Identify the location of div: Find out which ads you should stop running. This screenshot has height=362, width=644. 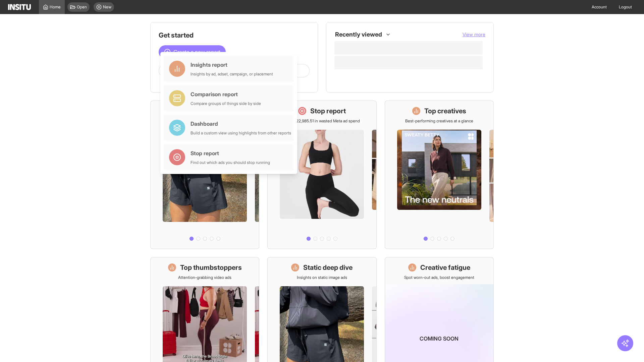
(230, 162).